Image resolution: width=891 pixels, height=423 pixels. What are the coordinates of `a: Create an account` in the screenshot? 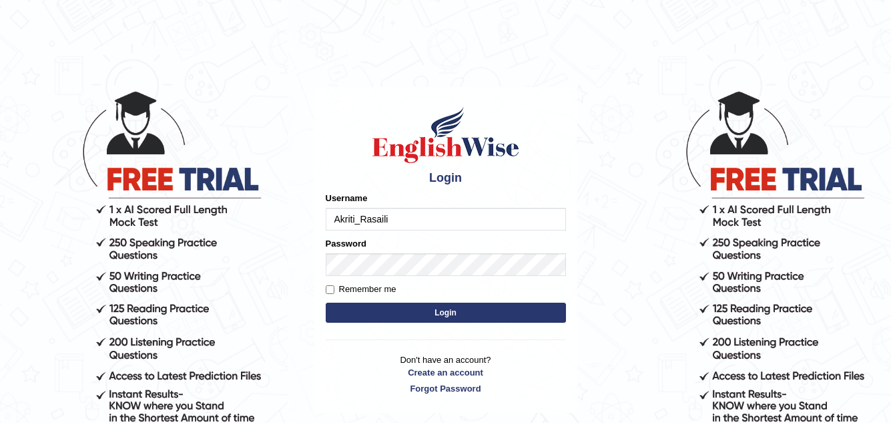 It's located at (446, 372).